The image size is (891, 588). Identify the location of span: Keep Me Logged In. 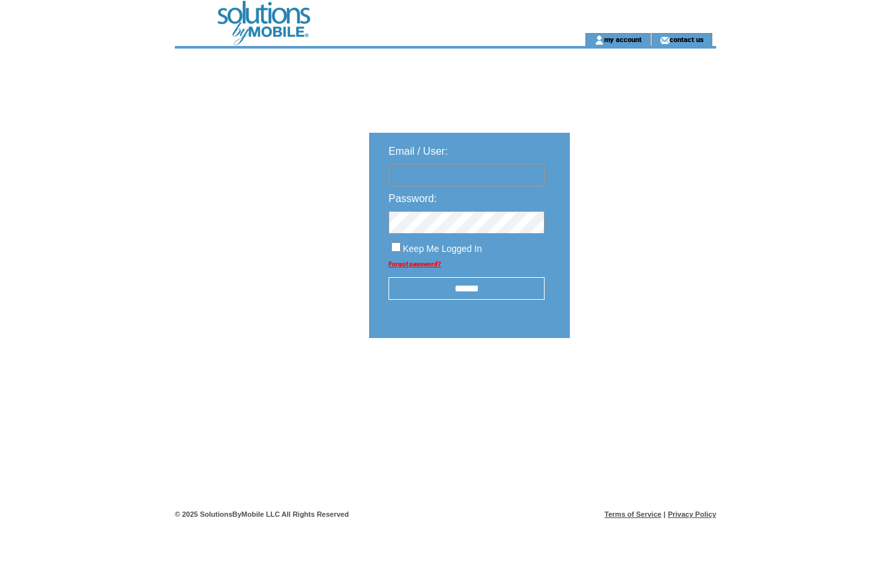
(442, 249).